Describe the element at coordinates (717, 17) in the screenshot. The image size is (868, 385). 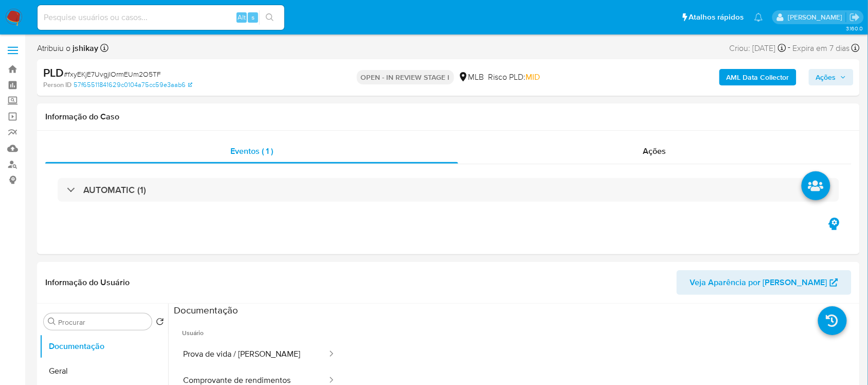
I see `span: Atalhos rápidos` at that location.